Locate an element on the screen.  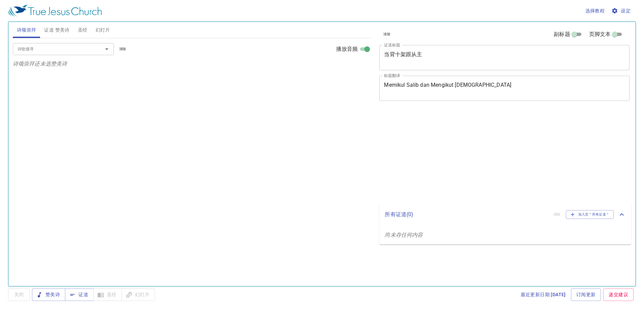
span: 订阅更新 is located at coordinates (586, 294).